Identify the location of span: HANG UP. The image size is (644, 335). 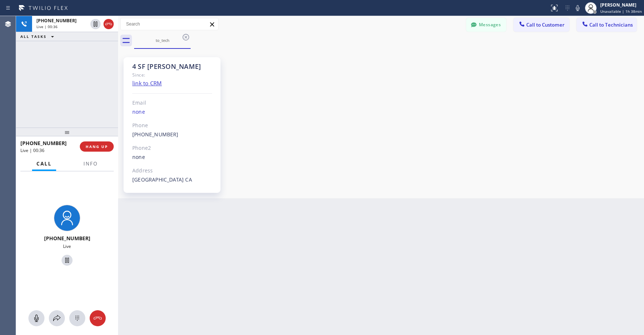
(97, 146).